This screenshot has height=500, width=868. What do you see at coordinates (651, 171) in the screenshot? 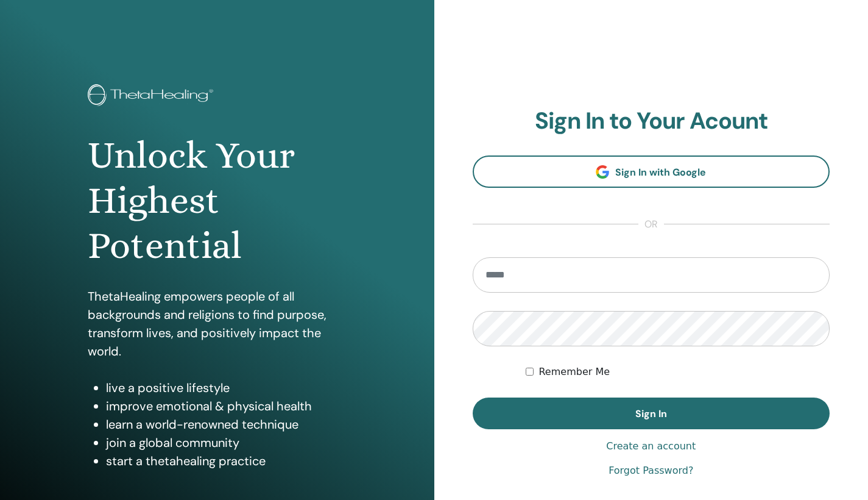
I see `a: Sign In with Google` at bounding box center [651, 171].